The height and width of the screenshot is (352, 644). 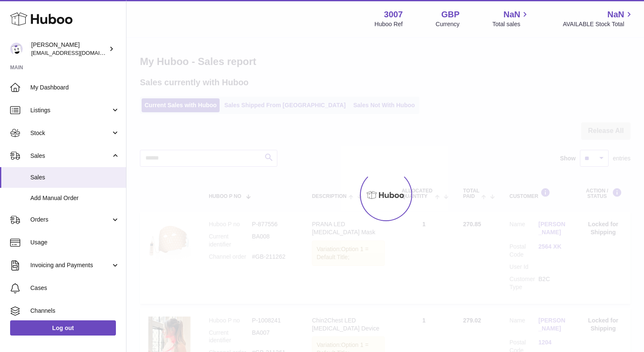 I want to click on div: Currency, so click(x=448, y=24).